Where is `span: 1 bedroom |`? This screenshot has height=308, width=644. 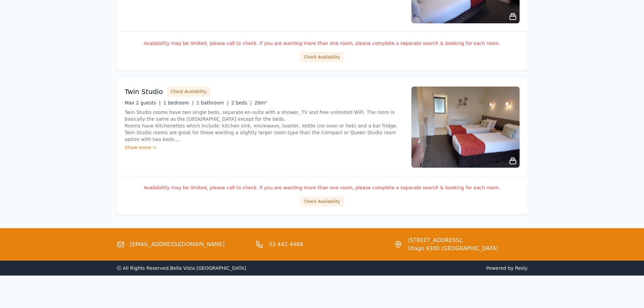
span: 1 bedroom | is located at coordinates (179, 102).